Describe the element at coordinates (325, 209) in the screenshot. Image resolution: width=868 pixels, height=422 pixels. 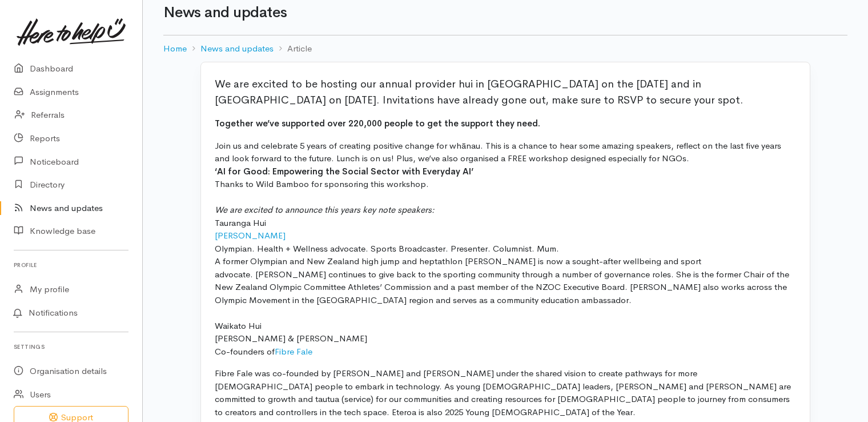
I see `i: We are excited to announce this years key note speakers:` at that location.